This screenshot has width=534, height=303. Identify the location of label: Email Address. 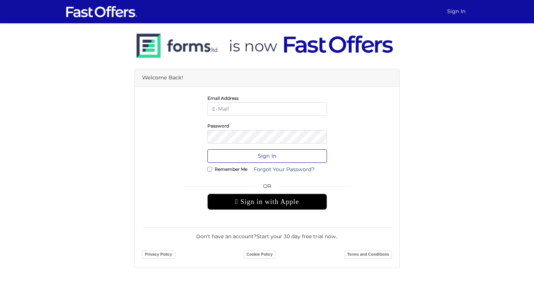
(223, 98).